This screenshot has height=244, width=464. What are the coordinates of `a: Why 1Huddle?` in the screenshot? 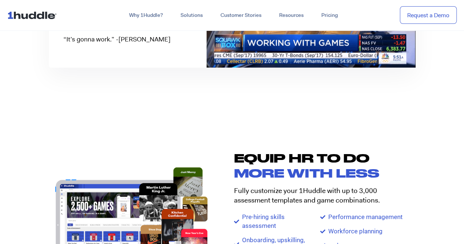 It's located at (146, 15).